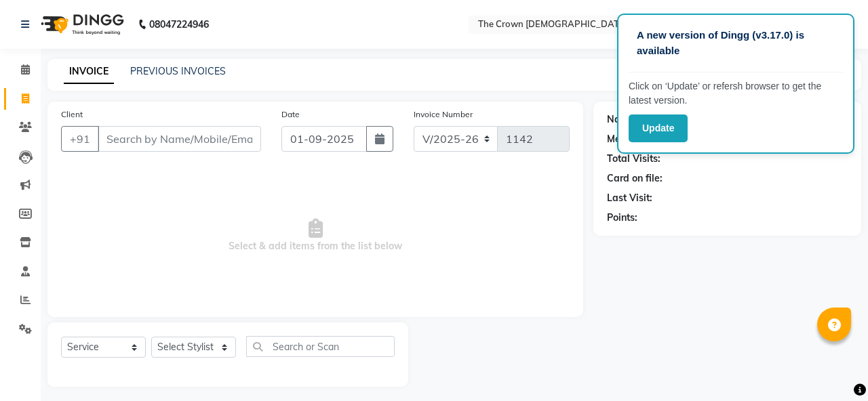 The height and width of the screenshot is (401, 868). What do you see at coordinates (736, 94) in the screenshot?
I see `p: Click on ‘Update’ or refersh browser to get the latest version.` at bounding box center [736, 94].